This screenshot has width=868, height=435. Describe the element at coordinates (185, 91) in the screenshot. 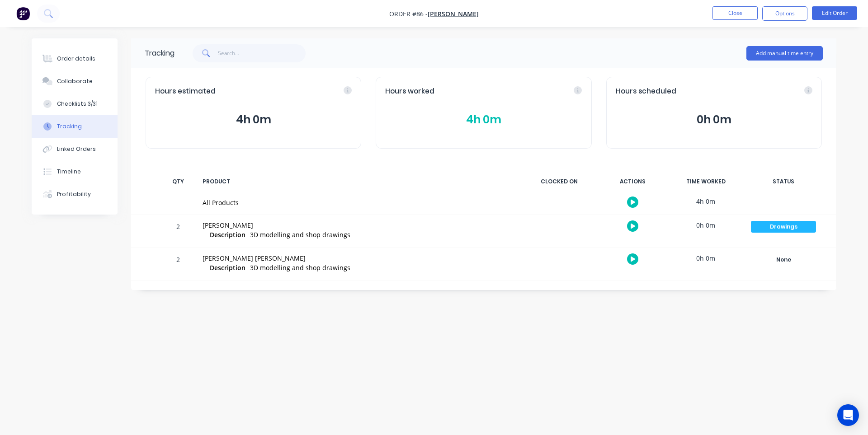

I see `span: Hours estimated` at that location.